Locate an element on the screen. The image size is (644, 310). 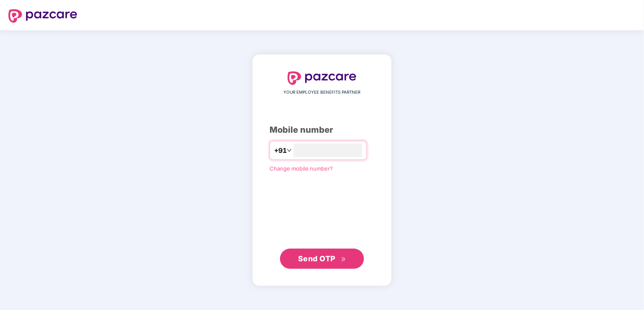
span: double-right is located at coordinates (343, 259).